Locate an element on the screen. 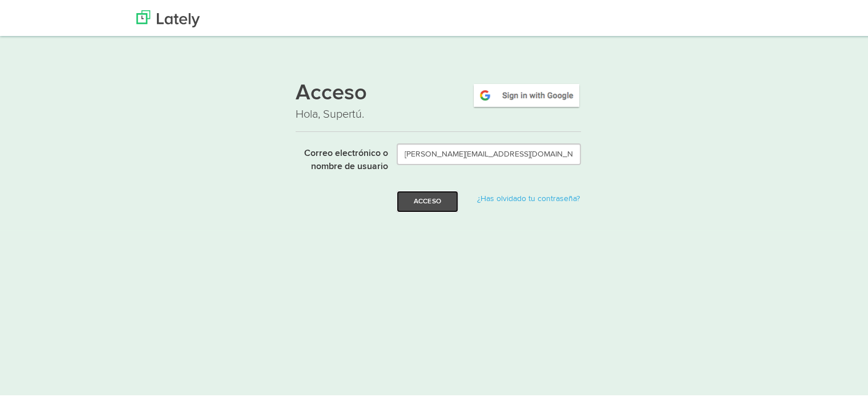 The image size is (868, 397). img: Últimamente is located at coordinates (168, 17).